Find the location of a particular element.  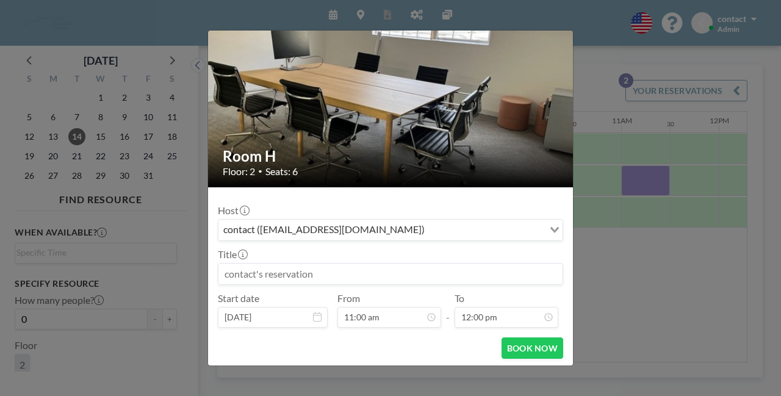

label: To is located at coordinates (460, 298).